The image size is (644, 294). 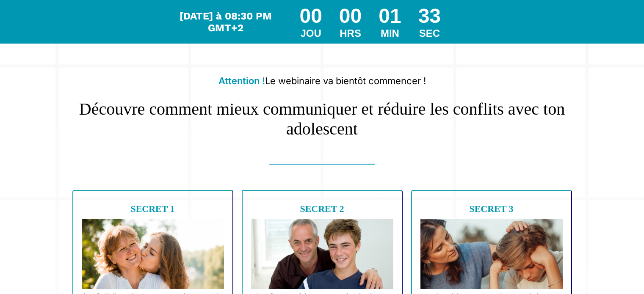 What do you see at coordinates (492, 254) in the screenshot?
I see `img: 6e5ea48f4dd0521e46c6277ff4d310bb_Design_sans_titre_5.jpg` at bounding box center [492, 254].